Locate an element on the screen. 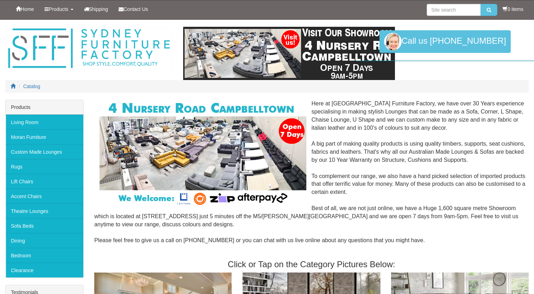  a: Dining is located at coordinates (44, 241).